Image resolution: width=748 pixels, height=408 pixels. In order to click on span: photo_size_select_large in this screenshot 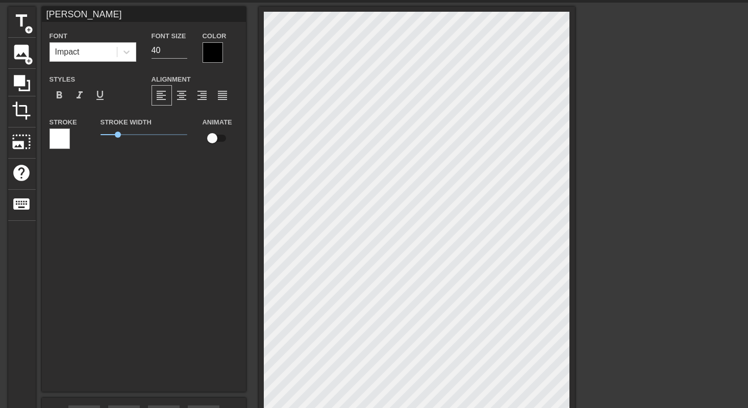, I will do `click(22, 142)`.